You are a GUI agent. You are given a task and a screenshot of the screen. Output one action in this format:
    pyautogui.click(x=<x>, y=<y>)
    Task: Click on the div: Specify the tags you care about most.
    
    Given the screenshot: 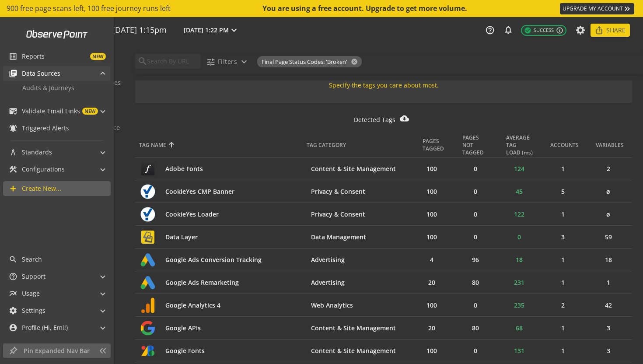 What is the action you would take?
    pyautogui.click(x=384, y=85)
    